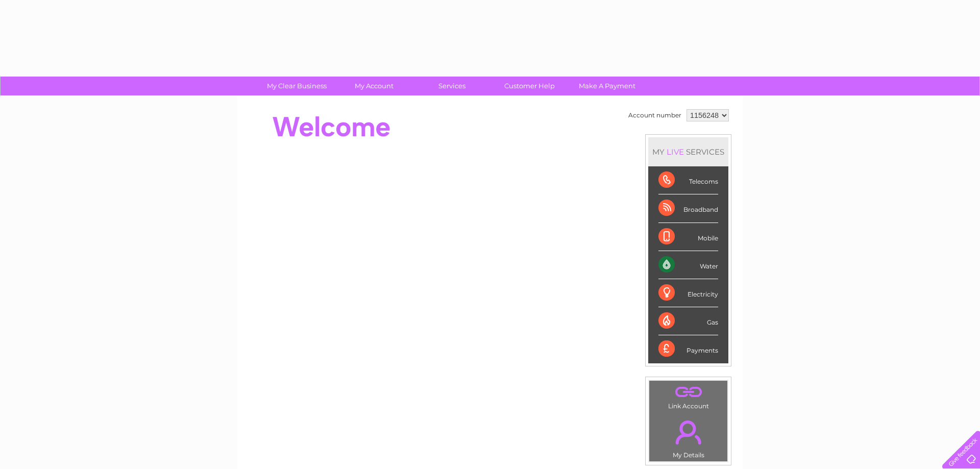  I want to click on div: MY SERVICES, so click(688, 152).